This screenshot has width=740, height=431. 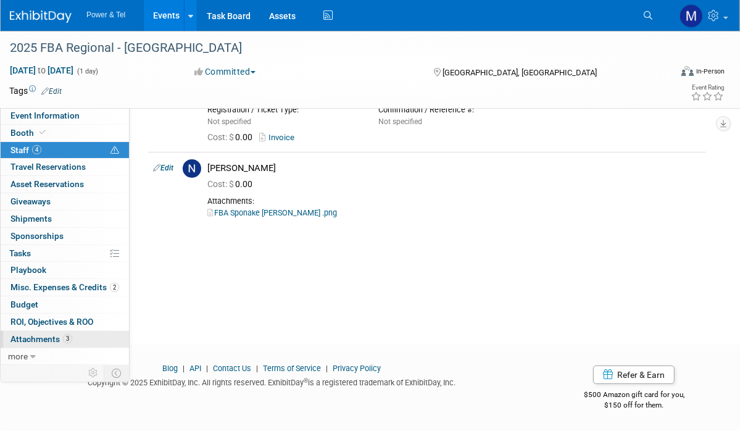 What do you see at coordinates (65, 356) in the screenshot?
I see `a: more` at bounding box center [65, 356].